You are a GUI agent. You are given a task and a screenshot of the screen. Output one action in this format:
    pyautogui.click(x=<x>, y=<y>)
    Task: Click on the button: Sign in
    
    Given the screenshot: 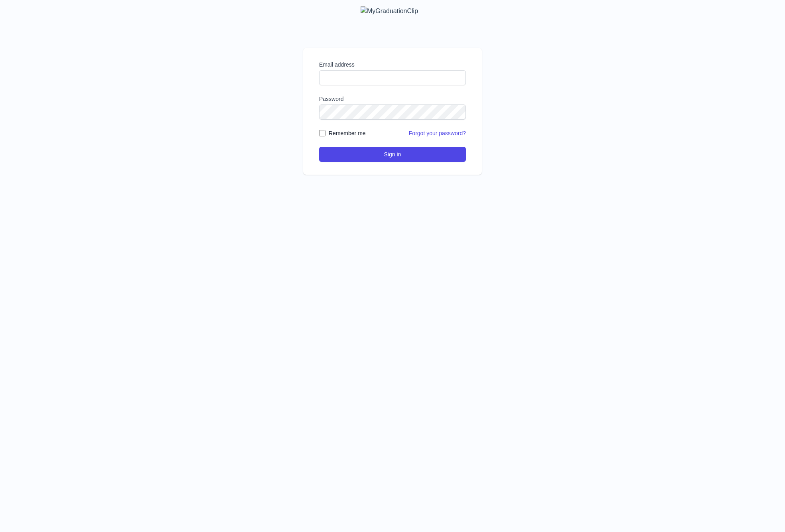 What is the action you would take?
    pyautogui.click(x=392, y=154)
    